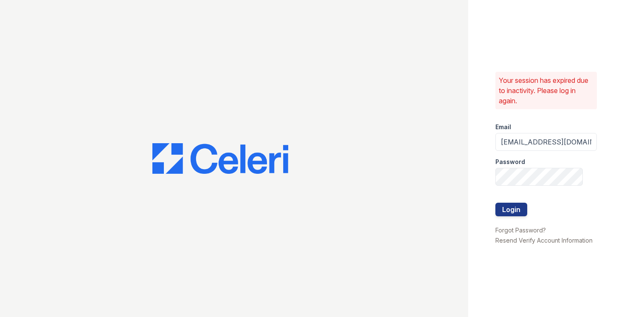 This screenshot has width=624, height=317. I want to click on img: CE_Logo_Blue-a8612792a0a2168367f1c8372b55b34899dd931a85d93a1a3d3e32e68fde9ad4.png, so click(220, 158).